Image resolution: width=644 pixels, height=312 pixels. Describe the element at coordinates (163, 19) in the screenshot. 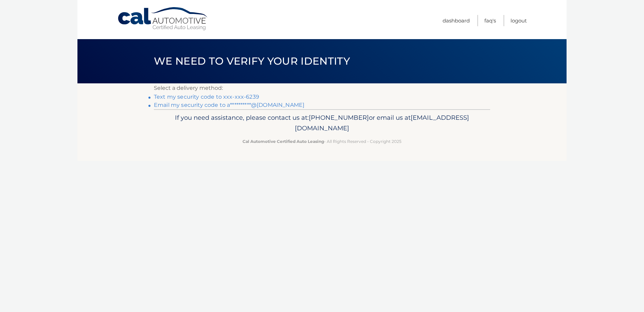

I see `a: Cal Automotive` at that location.